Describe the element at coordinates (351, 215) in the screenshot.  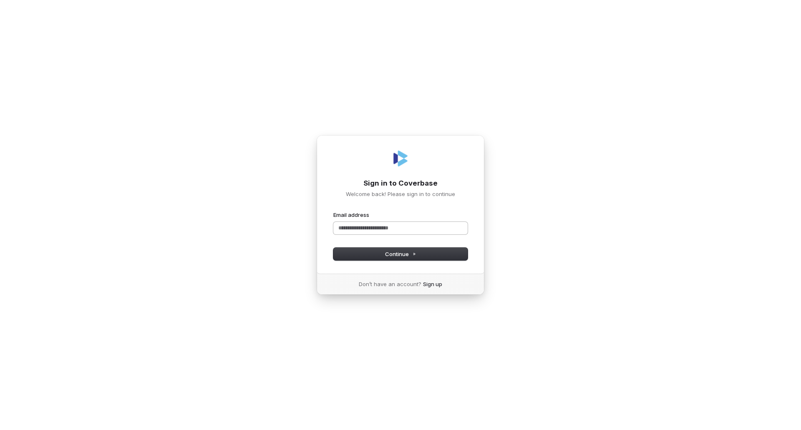
I see `label: Email address` at that location.